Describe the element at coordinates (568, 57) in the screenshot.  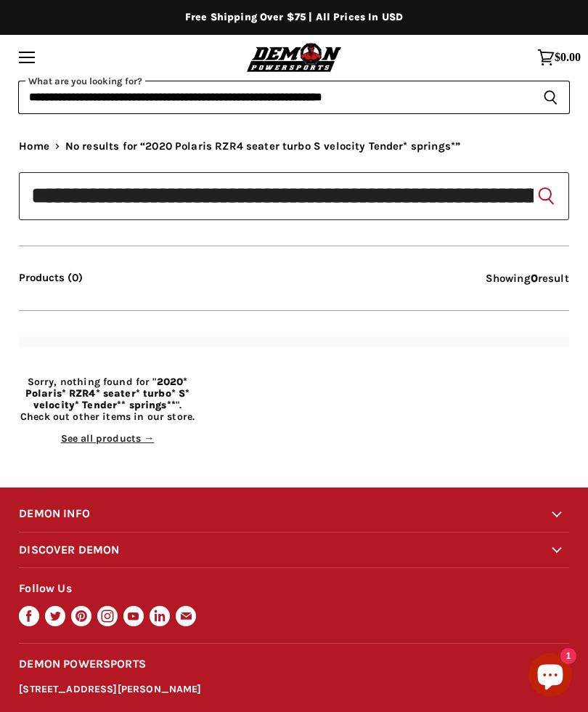
I see `span: $0.00` at that location.